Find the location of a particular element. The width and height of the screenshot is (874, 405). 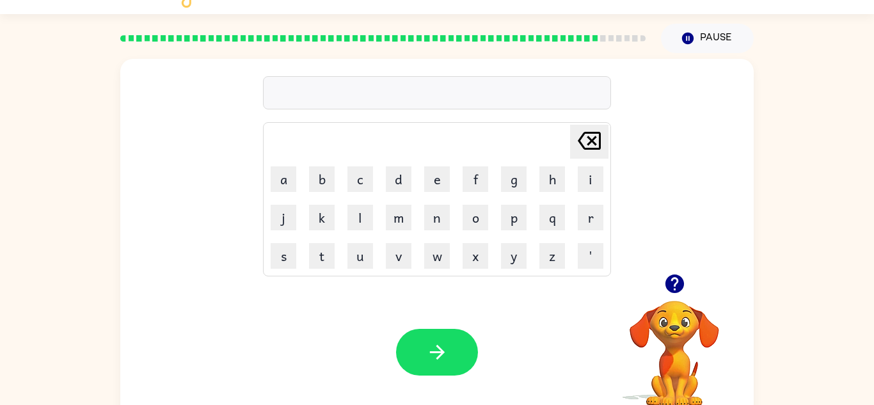

button: r is located at coordinates (591, 218).